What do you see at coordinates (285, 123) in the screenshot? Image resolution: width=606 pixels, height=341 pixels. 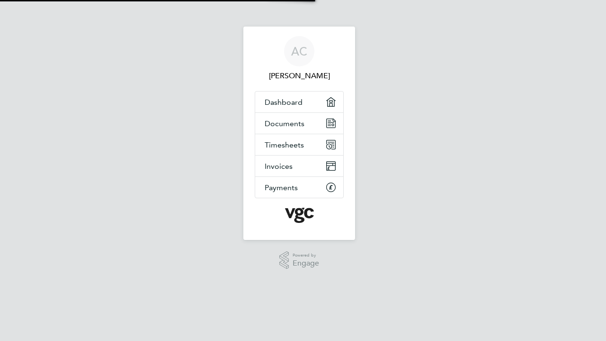 I see `span: Documents` at bounding box center [285, 123].